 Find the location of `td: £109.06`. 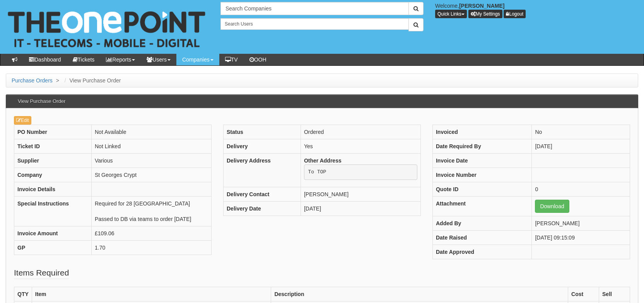

td: £109.06 is located at coordinates (152, 233).